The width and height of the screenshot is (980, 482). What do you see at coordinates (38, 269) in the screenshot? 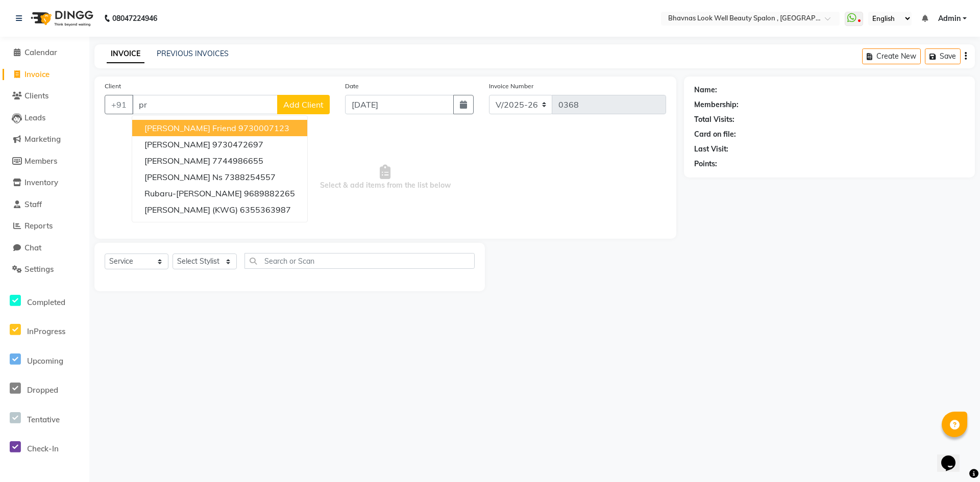
I see `span: Settings` at bounding box center [38, 269].